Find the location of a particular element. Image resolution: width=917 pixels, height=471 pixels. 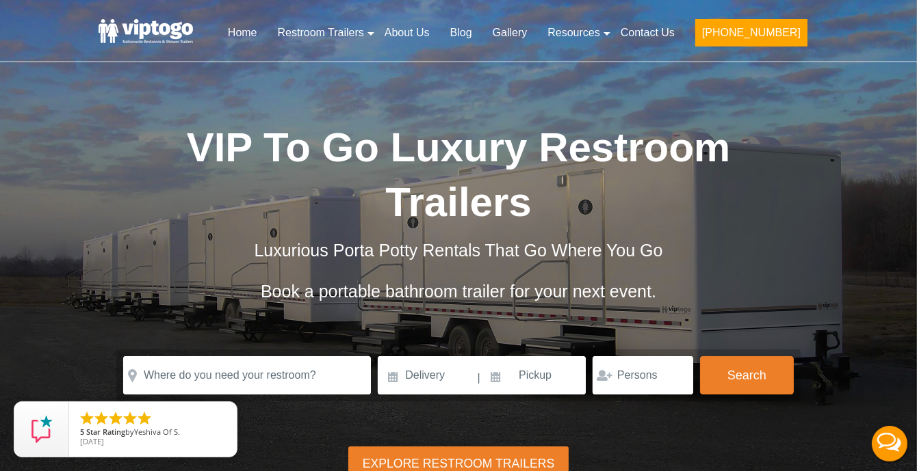

a: Resources is located at coordinates (573, 33).